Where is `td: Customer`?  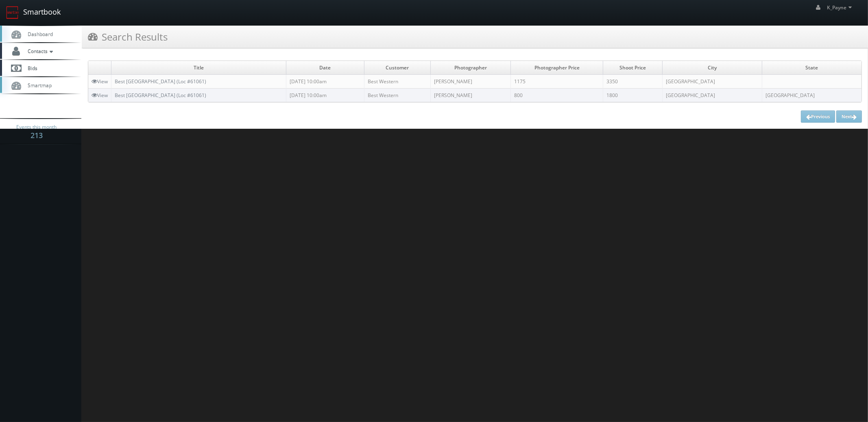 td: Customer is located at coordinates (397, 68).